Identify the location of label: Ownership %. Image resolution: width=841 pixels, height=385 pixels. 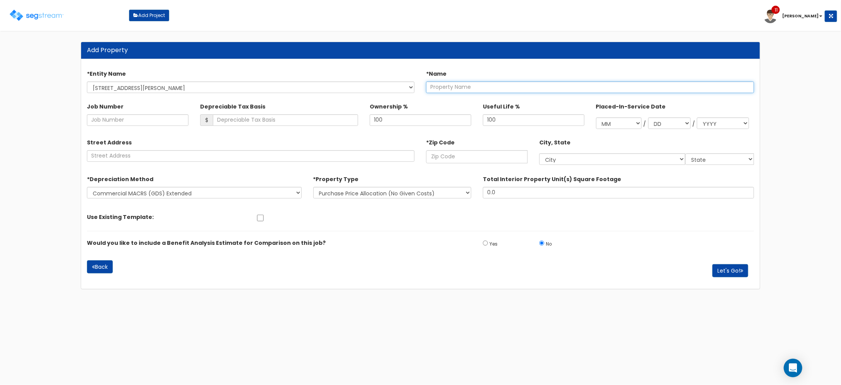
(388, 105).